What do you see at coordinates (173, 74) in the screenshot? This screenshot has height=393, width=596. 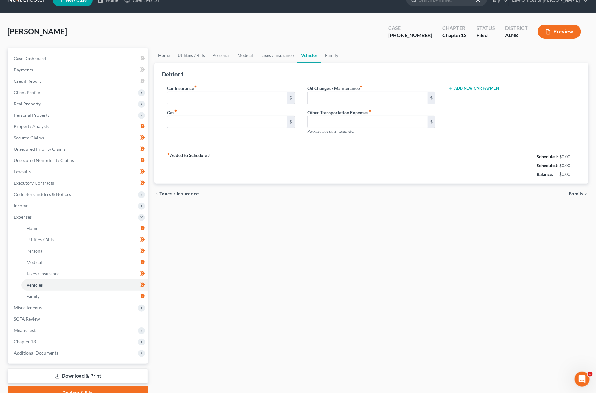 I see `div: Debtor 1` at bounding box center [173, 74].